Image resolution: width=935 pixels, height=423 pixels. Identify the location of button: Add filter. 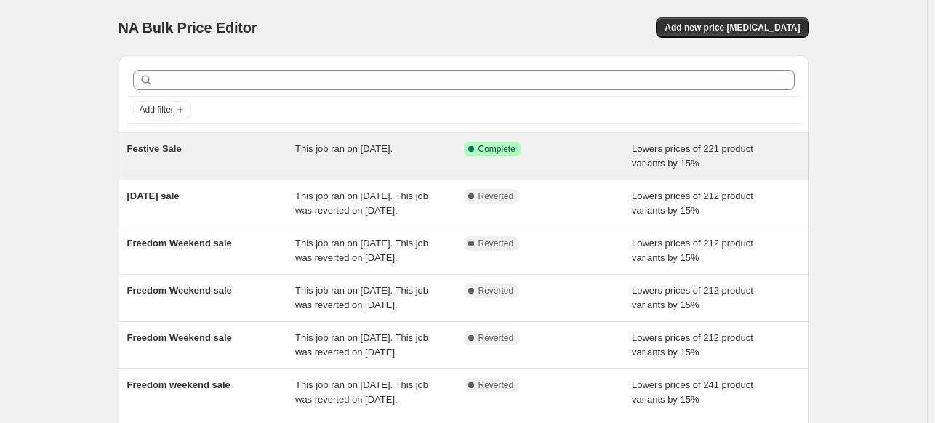
(162, 110).